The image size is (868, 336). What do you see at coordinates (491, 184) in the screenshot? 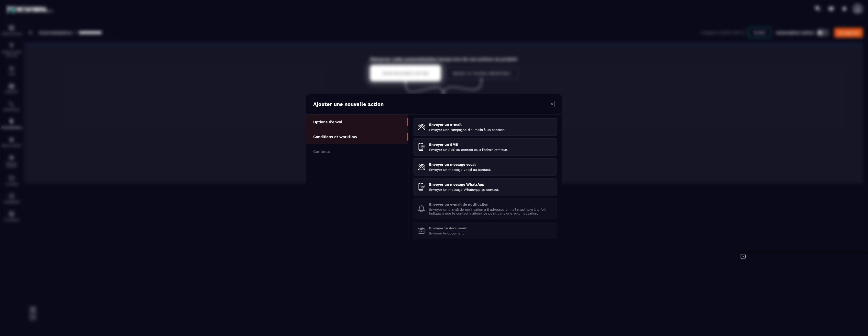
I see `p: Envoyer un message WhatsApp` at bounding box center [491, 184].